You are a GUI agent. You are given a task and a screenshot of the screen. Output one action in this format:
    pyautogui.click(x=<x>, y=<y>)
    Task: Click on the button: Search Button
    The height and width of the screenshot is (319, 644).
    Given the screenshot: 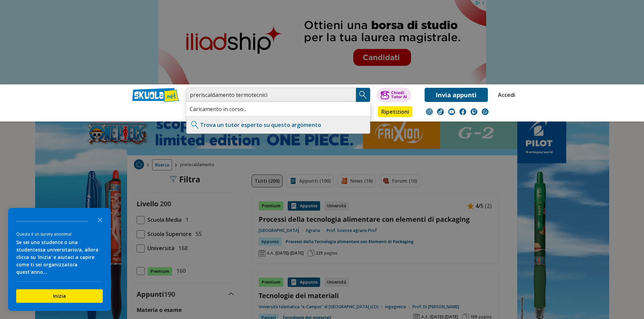 What is the action you would take?
    pyautogui.click(x=363, y=95)
    